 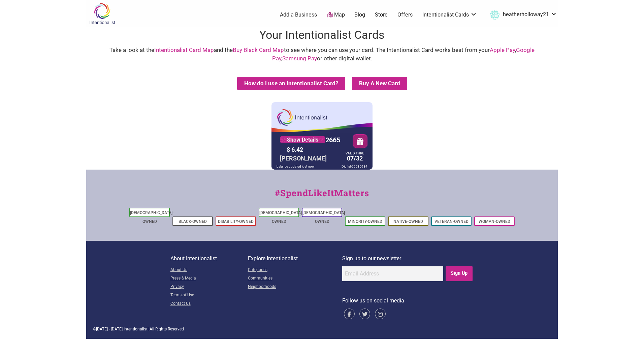 I want to click on div: Digital 65585984, so click(x=354, y=166).